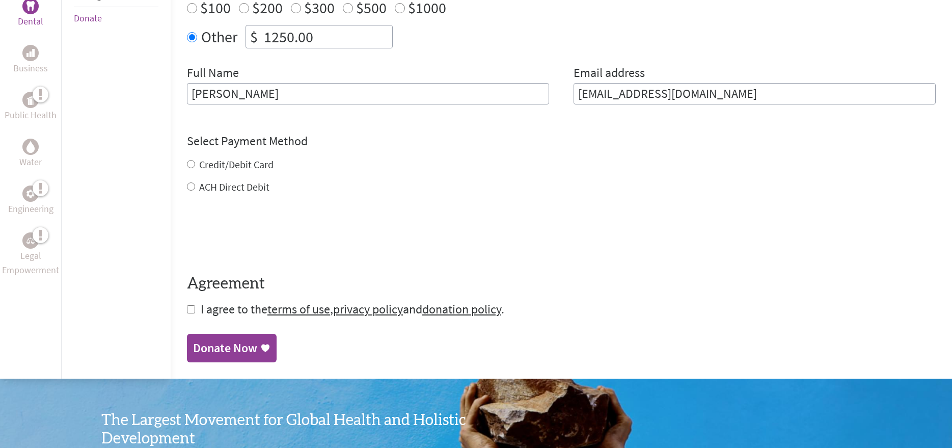  What do you see at coordinates (31, 21) in the screenshot?
I see `p: Dental` at bounding box center [31, 21].